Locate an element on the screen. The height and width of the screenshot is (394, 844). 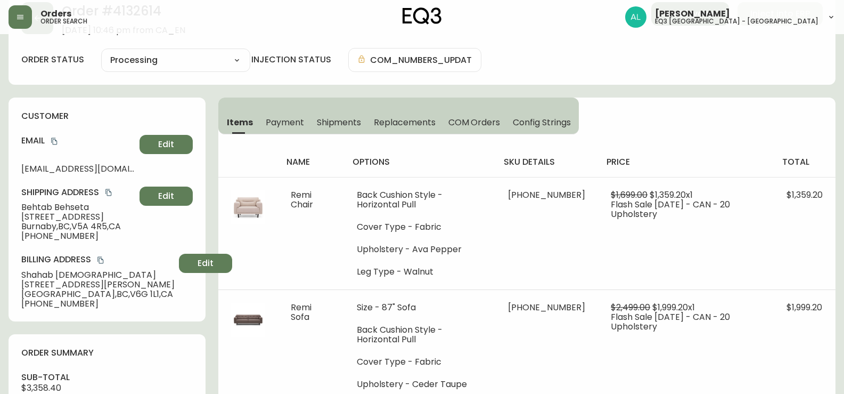
h4: options is located at coordinates (420, 162).